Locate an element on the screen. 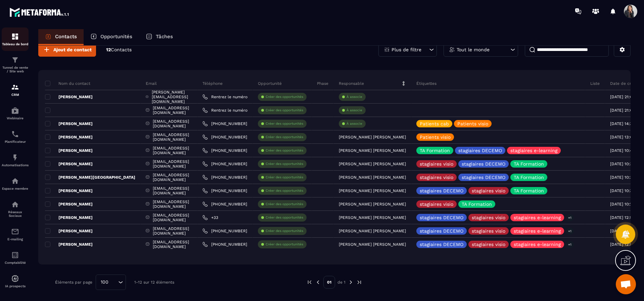 The width and height of the screenshot is (644, 301). p: Patients cab is located at coordinates (434, 124).